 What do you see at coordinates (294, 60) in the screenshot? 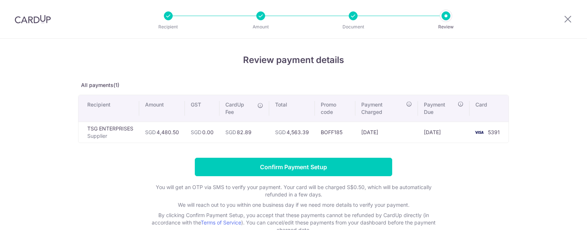
I see `h4: Review payment details` at bounding box center [294, 60].